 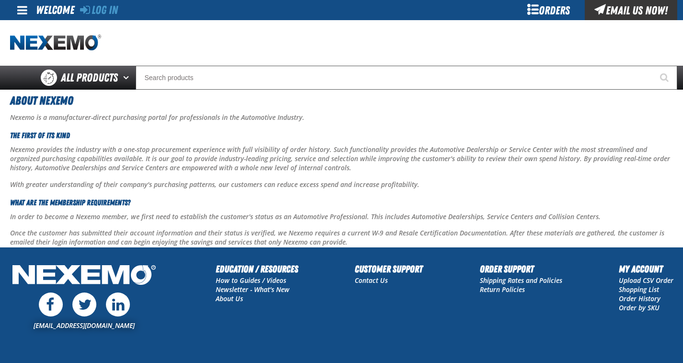 I want to click on button: Open All Products pages, so click(x=127, y=78).